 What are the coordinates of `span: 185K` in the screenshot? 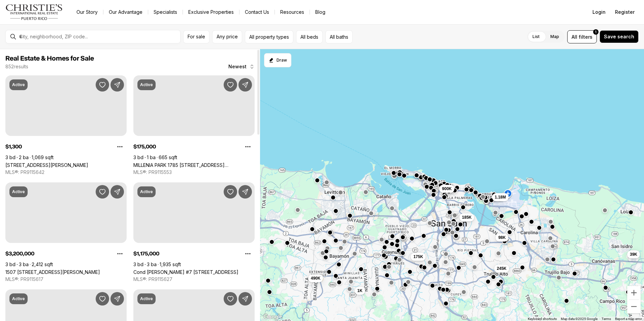 It's located at (467, 217).